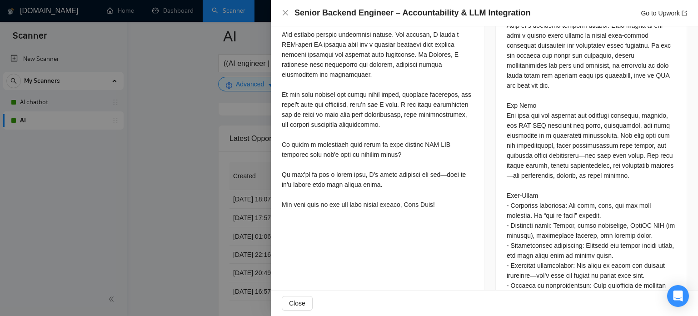 The width and height of the screenshot is (698, 316). Describe the element at coordinates (412, 13) in the screenshot. I see `h4: Senior Backend Engineer – Accountability & LLM Integration` at that location.